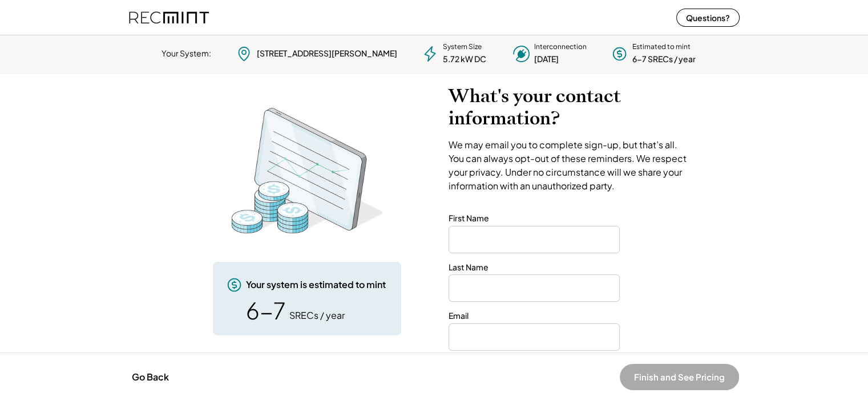 This screenshot has width=868, height=401. What do you see at coordinates (664, 60) in the screenshot?
I see `div: 6-7 SRECs / year` at bounding box center [664, 60].